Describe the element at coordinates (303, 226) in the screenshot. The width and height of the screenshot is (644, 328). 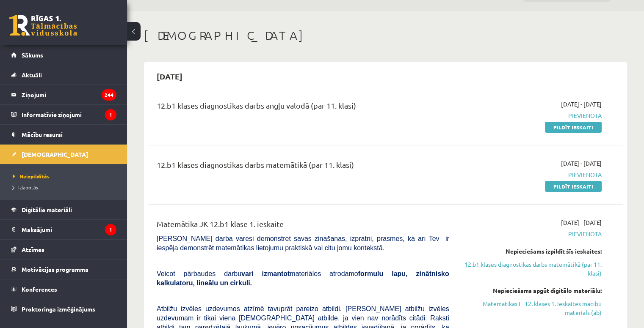
I see `div: Matemātika JK 12.b1 klase 1. ieskaite` at that location.